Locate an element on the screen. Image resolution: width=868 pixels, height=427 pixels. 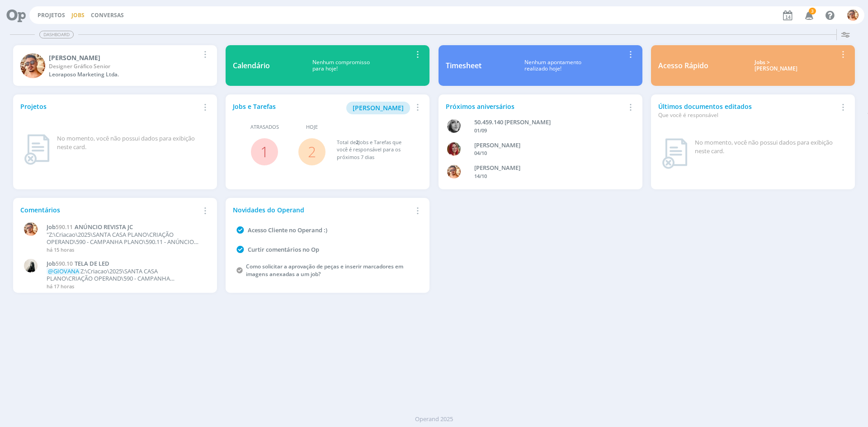
div: 50.459.140 JANAÍNA LUNA FERRO is located at coordinates (548, 123).